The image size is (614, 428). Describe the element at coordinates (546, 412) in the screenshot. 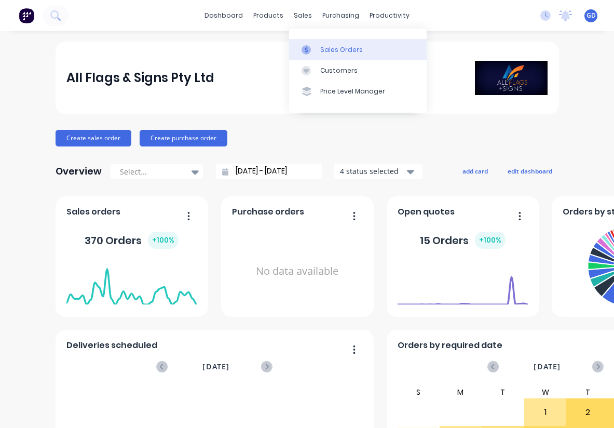

I see `div: 1` at that location.